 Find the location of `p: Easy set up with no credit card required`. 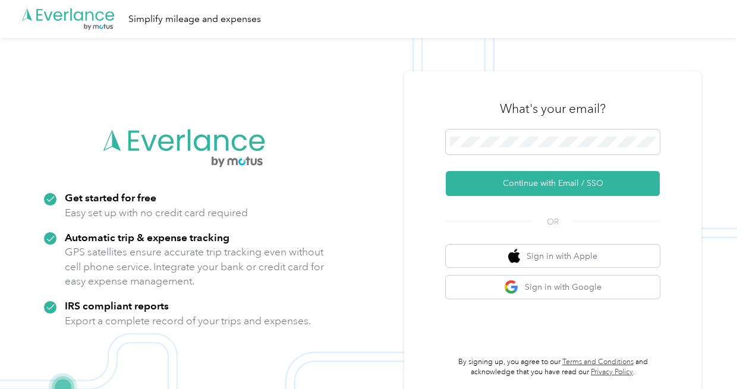

p: Easy set up with no credit card required is located at coordinates (156, 213).